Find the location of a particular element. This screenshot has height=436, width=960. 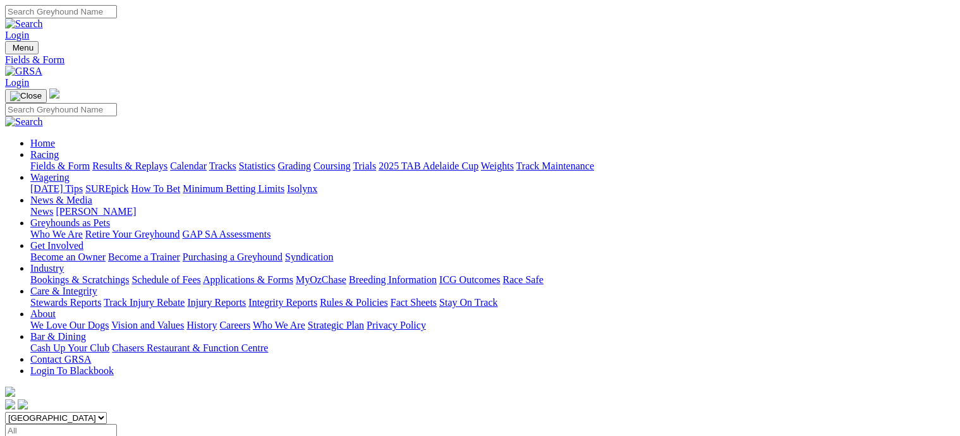

a: Become an Owner is located at coordinates (68, 257).